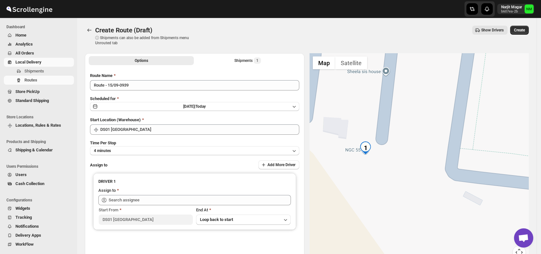 This screenshot has width=541, height=254. I want to click on span: WorkFlow, so click(24, 244).